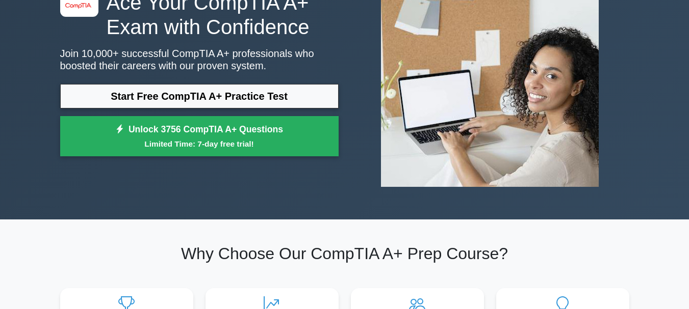 This screenshot has width=689, height=309. I want to click on a: Start Free CompTIA A+ Practice Test, so click(199, 96).